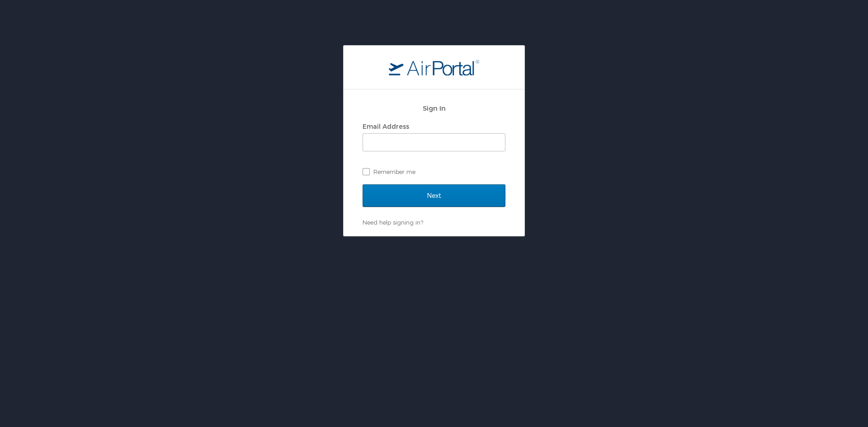  What do you see at coordinates (385, 126) in the screenshot?
I see `label: Email Address` at bounding box center [385, 126].